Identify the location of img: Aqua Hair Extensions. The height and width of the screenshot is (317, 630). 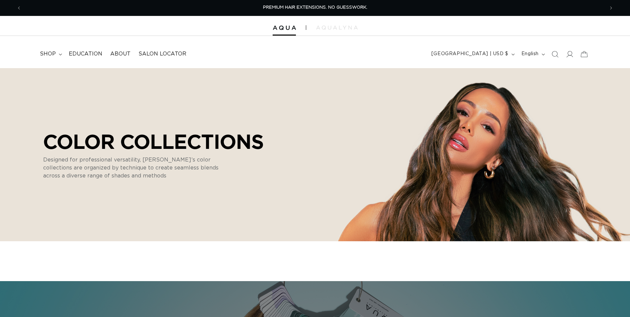
(284, 28).